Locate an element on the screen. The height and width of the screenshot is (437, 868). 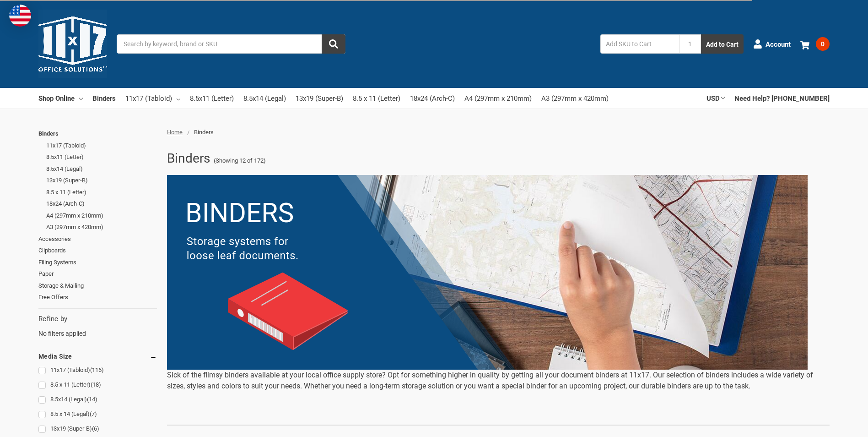
a: Clipboards is located at coordinates (98, 251).